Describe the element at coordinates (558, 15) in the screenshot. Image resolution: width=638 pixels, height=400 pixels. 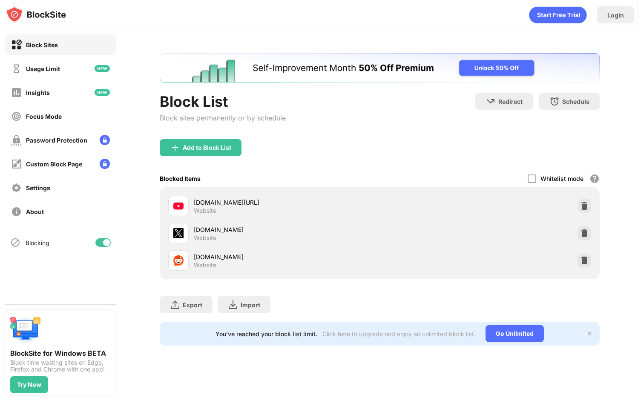
I see `div: animation` at that location.